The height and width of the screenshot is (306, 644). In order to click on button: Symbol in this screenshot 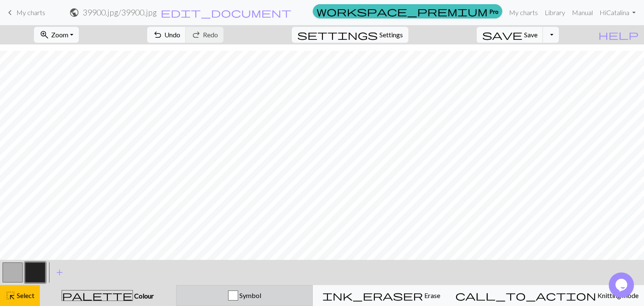, I will do `click(244, 295)`.